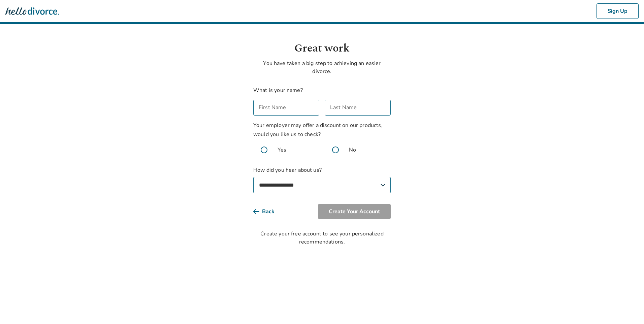 The image size is (644, 324). I want to click on h1: Great work, so click(322, 49).